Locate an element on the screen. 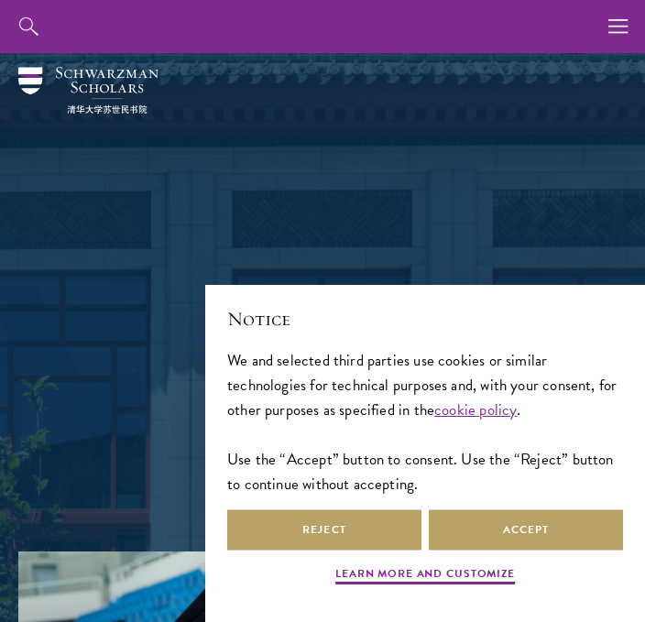  button: Accept is located at coordinates (526, 529).